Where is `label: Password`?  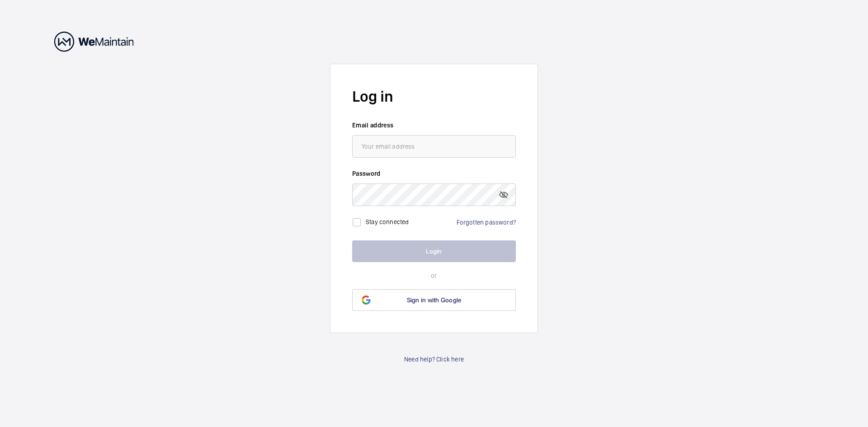 label: Password is located at coordinates (434, 173).